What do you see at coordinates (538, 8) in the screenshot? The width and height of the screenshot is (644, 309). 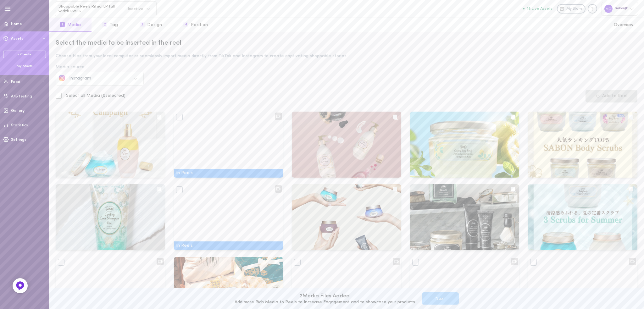 I see `button: 18 Live Assets` at bounding box center [538, 8].